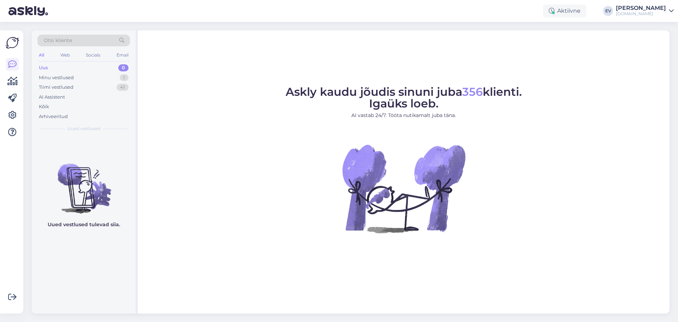  What do you see at coordinates (43, 68) in the screenshot?
I see `div: Uus` at bounding box center [43, 68].